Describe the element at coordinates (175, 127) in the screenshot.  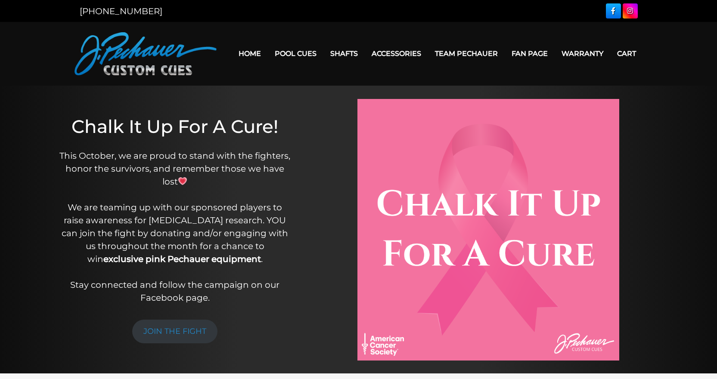
I see `h1: Chalk It Up For A Cure!` at that location.